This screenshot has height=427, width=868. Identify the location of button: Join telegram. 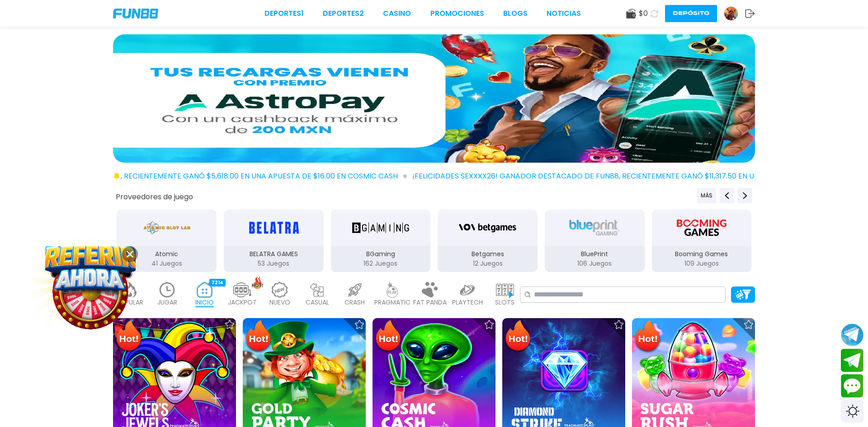
(852, 360).